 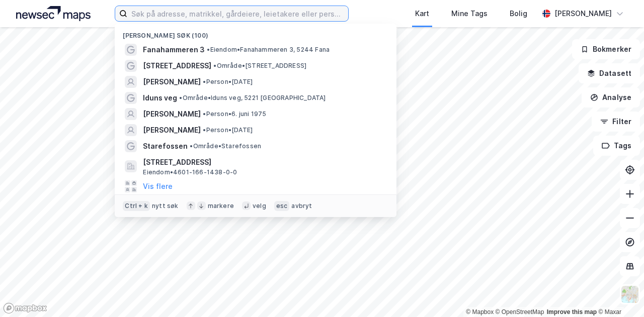 What do you see at coordinates (616, 146) in the screenshot?
I see `button: Tags` at bounding box center [616, 146].